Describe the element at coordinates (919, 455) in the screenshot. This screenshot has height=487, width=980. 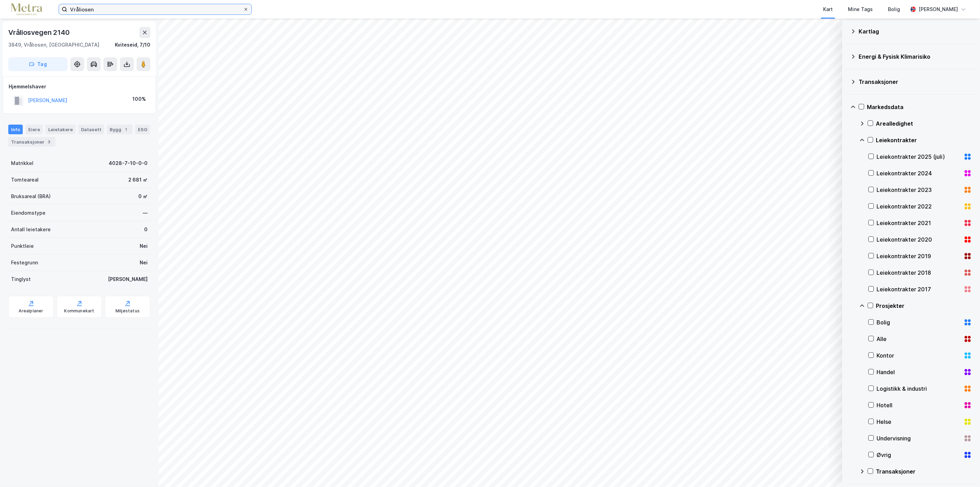
I see `div: Øvrig` at that location.